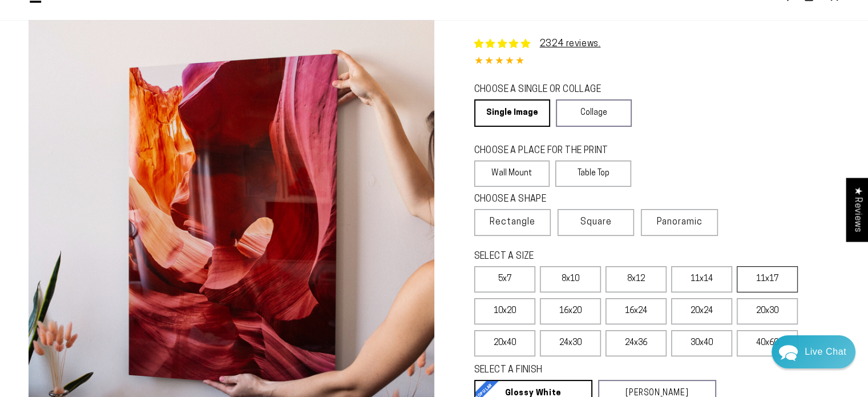 This screenshot has width=868, height=397. Describe the element at coordinates (548, 90) in the screenshot. I see `legend: CHOOSE A SINGLE OR COLLAGE` at that location.